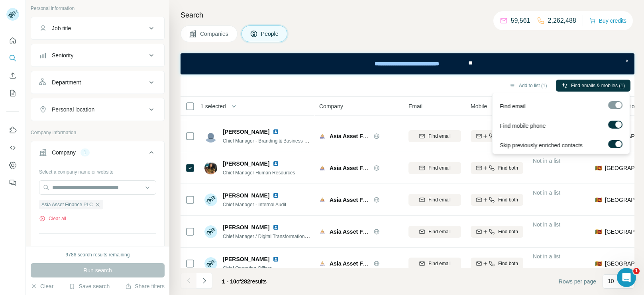 The width and height of the screenshot is (644, 295). What do you see at coordinates (275, 140) in the screenshot?
I see `span: Chief Manager - Branding & Business Promotions` at bounding box center [275, 140].